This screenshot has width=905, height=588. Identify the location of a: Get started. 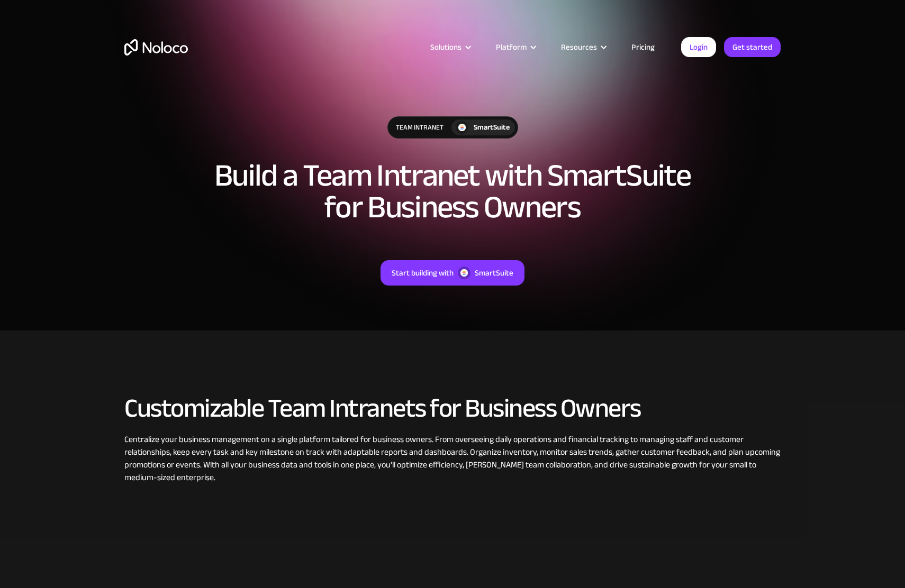
(752, 47).